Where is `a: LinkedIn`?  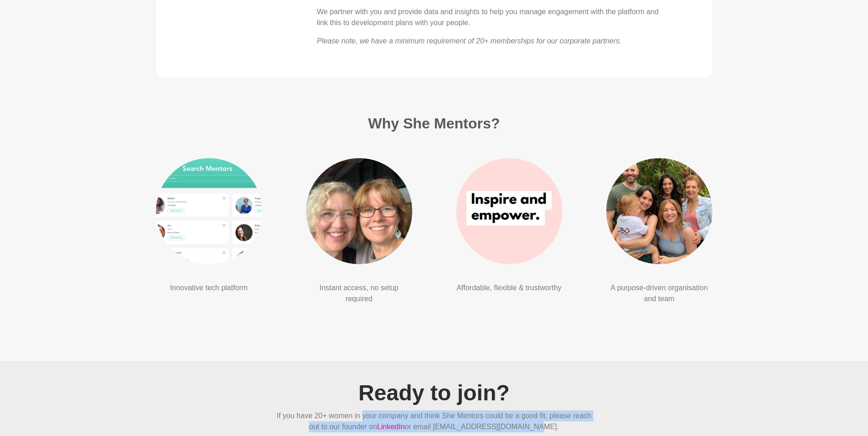 a: LinkedIn is located at coordinates (391, 426).